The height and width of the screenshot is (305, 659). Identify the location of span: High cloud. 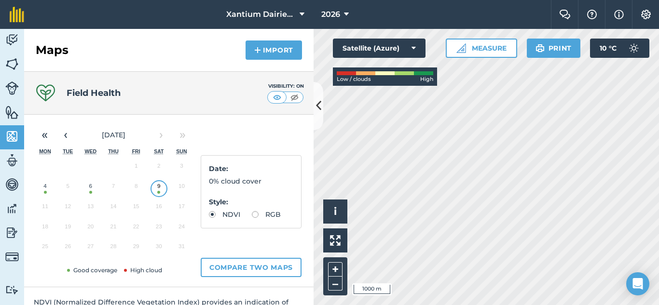
(142, 270).